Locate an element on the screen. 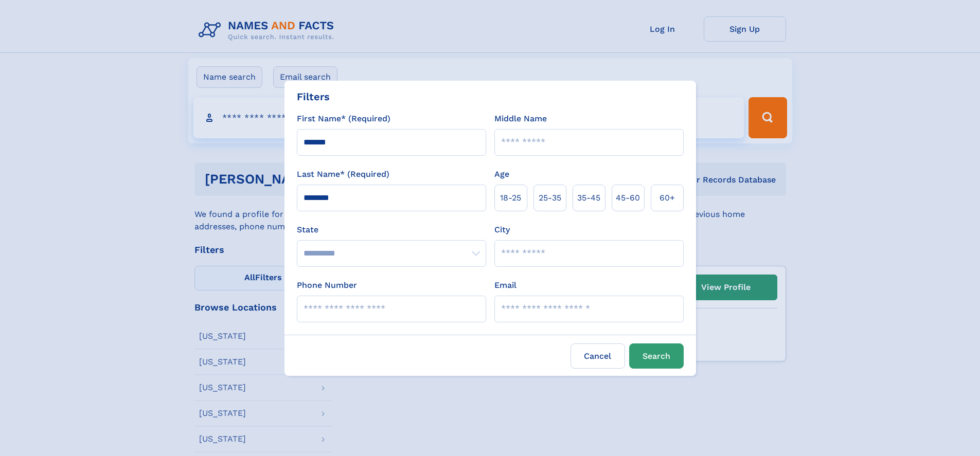 The image size is (980, 456). label: Email is located at coordinates (505, 285).